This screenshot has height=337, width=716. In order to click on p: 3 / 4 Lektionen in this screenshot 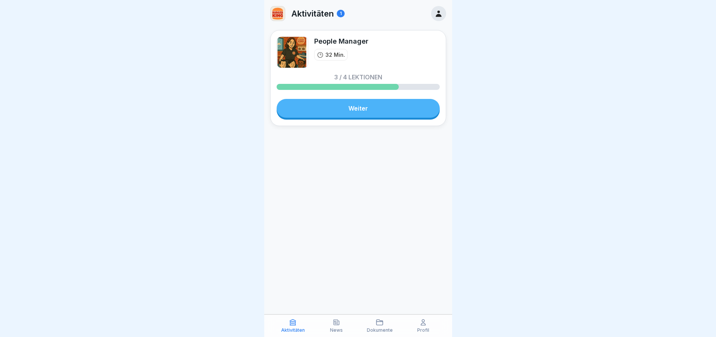, I will do `click(358, 77)`.